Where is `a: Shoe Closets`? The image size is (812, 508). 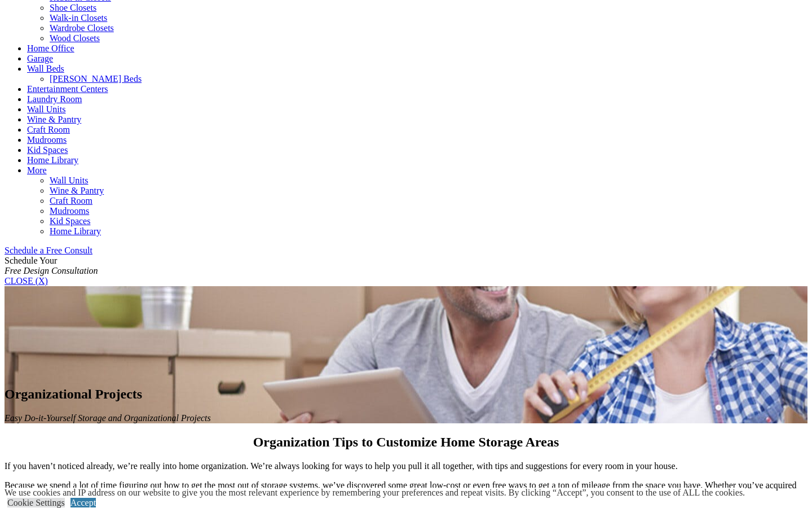 a: Shoe Closets is located at coordinates (73, 7).